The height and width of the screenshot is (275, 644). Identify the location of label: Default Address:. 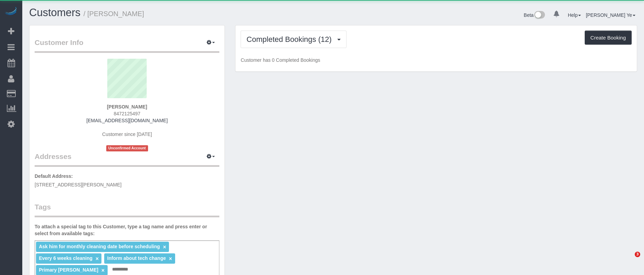
(54, 176).